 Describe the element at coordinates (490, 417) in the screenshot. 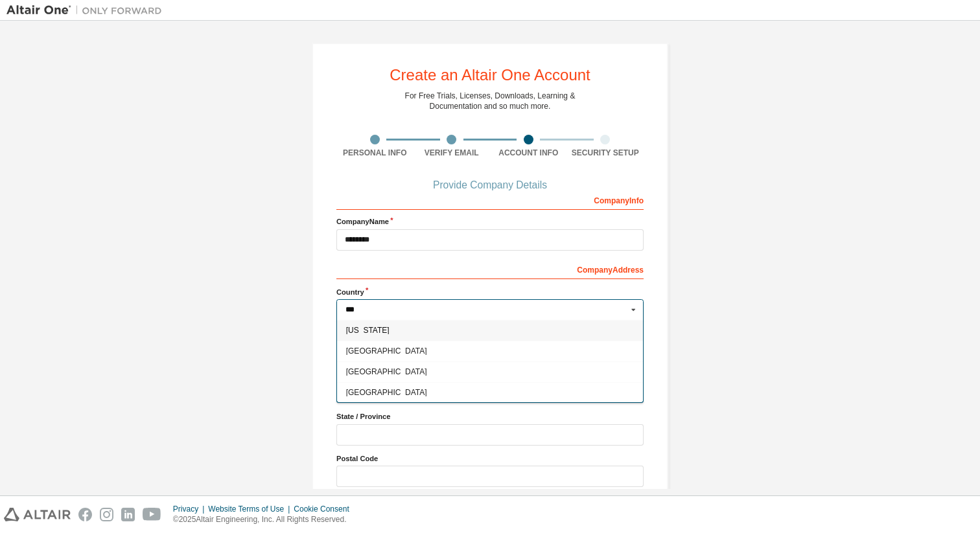

I see `label: State / Province` at that location.